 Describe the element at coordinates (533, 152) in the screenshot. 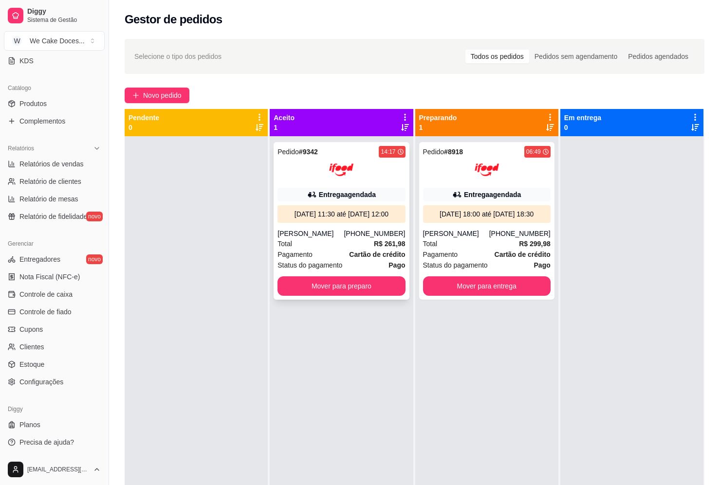

I see `div: 06:49` at that location.